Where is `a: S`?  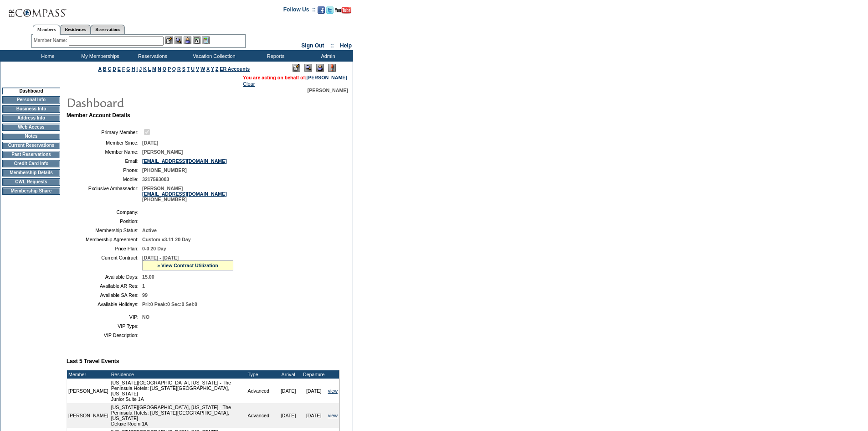
a: S is located at coordinates (184, 69).